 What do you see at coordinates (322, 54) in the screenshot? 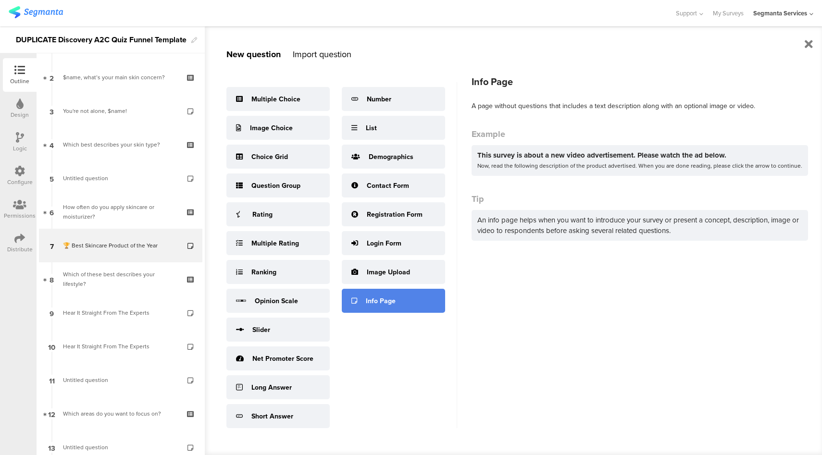
I see `div: Import question` at bounding box center [322, 54].